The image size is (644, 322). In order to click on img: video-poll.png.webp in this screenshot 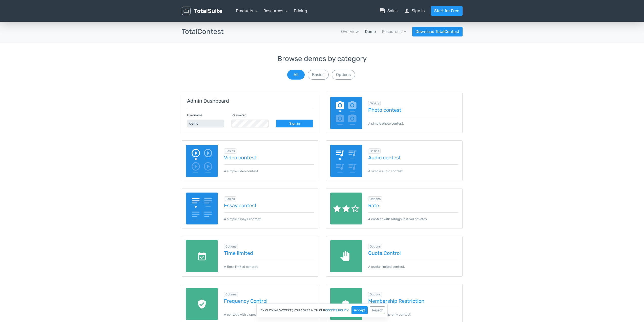, I will do `click(202, 161)`.